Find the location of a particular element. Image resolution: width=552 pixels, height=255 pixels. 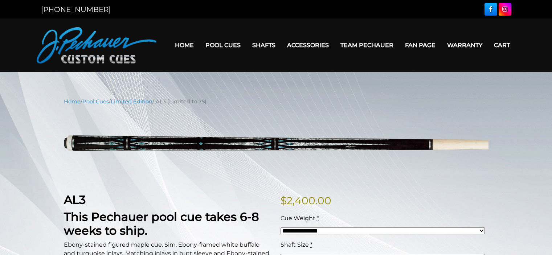

img: AL3-UPDATED.png is located at coordinates (276, 146).